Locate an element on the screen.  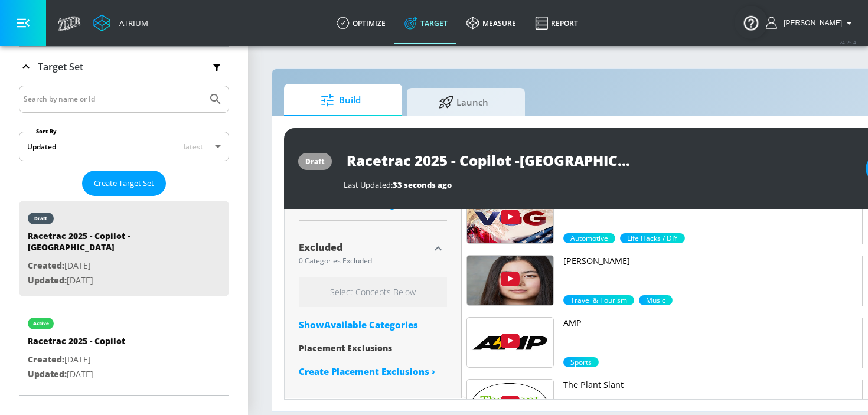
span: v 4.25.4 is located at coordinates (848, 42).